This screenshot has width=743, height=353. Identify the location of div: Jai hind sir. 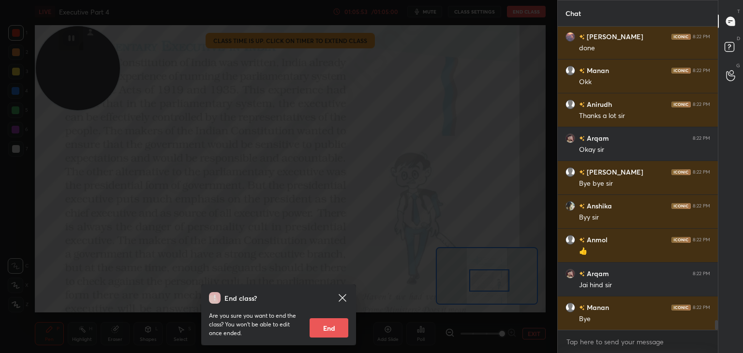
(644, 285).